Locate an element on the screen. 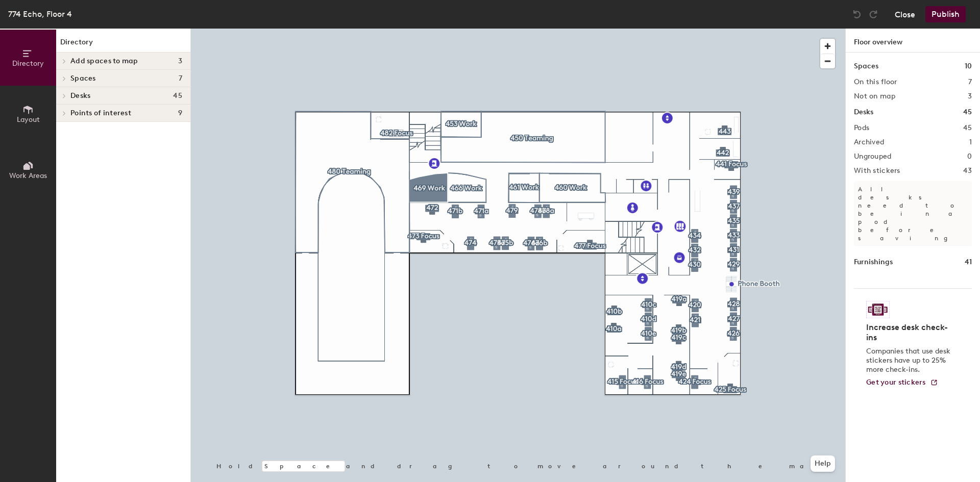 The height and width of the screenshot is (482, 980). h1: 41 is located at coordinates (968, 262).